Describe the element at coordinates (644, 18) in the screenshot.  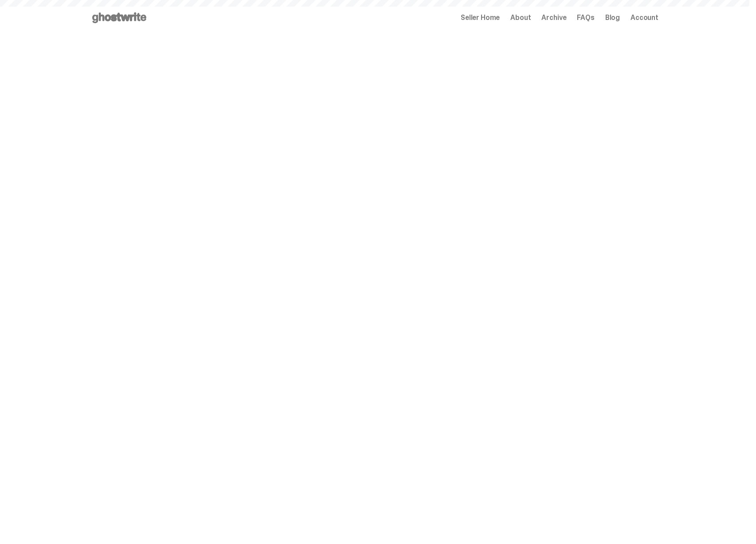
I see `span: Account` at that location.